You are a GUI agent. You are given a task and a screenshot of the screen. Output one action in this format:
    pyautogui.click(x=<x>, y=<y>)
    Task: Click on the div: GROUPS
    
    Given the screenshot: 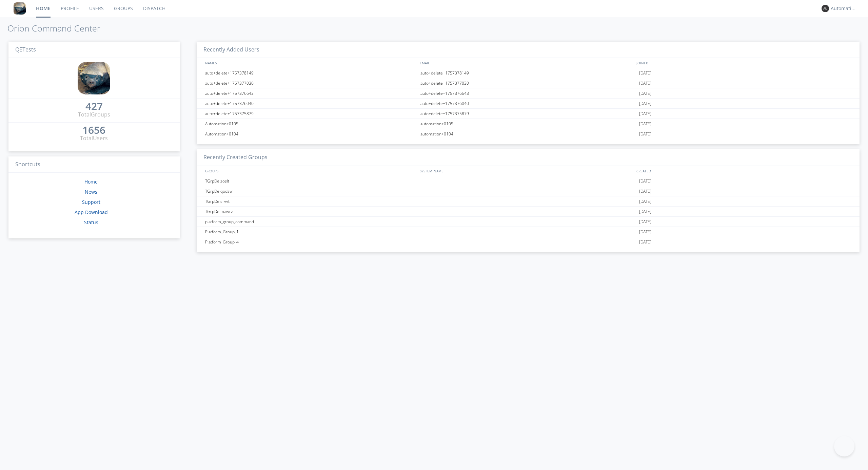 What is the action you would take?
    pyautogui.click(x=309, y=171)
    